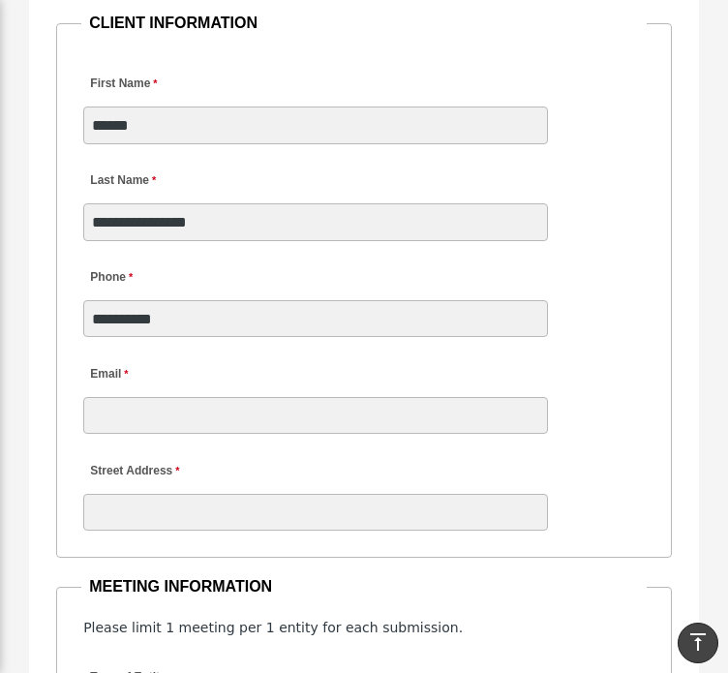  What do you see at coordinates (110, 278) in the screenshot?
I see `label: Phone` at bounding box center [110, 278].